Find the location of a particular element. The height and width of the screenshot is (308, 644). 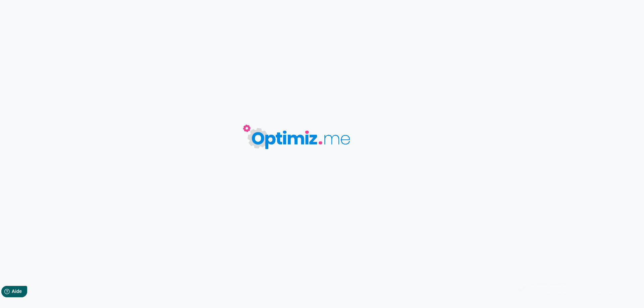

div: Nouveau document is located at coordinates (582, 285).